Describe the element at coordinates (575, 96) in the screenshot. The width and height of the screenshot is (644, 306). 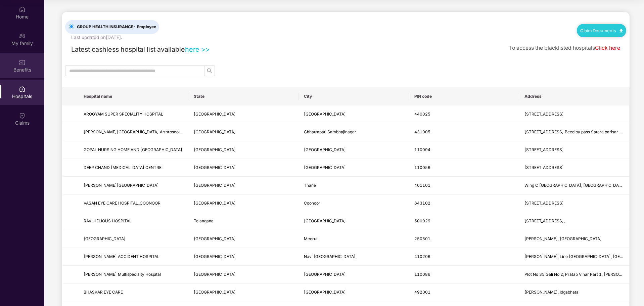
I see `th: Address` at that location.